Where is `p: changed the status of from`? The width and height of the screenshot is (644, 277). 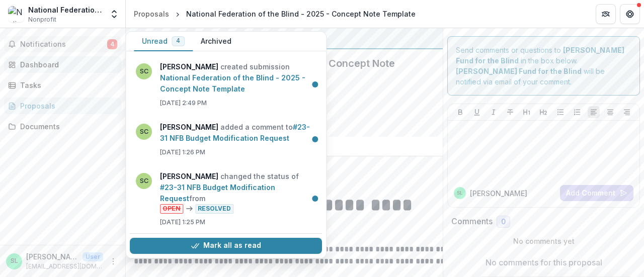
p: changed the status of from is located at coordinates (238, 192).